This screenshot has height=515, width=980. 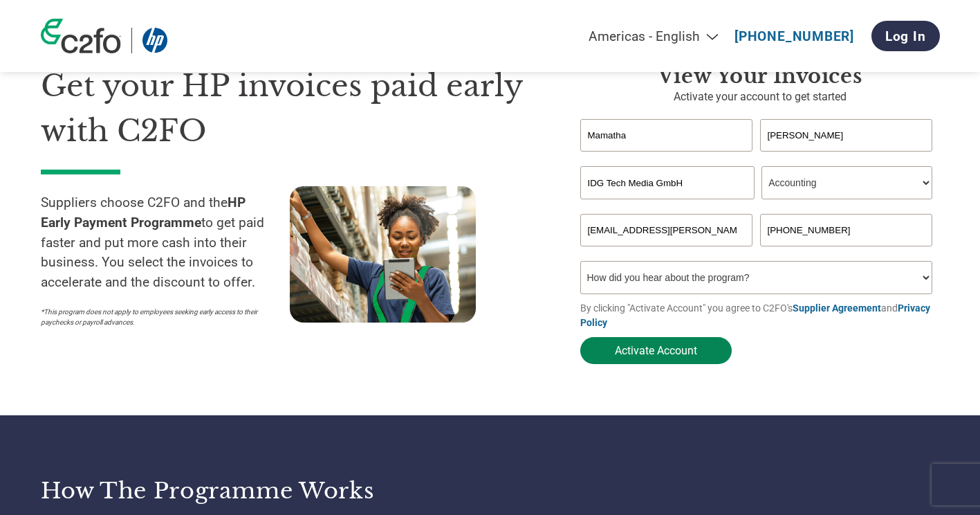 I want to click on p: Activate your account to get started, so click(x=760, y=97).